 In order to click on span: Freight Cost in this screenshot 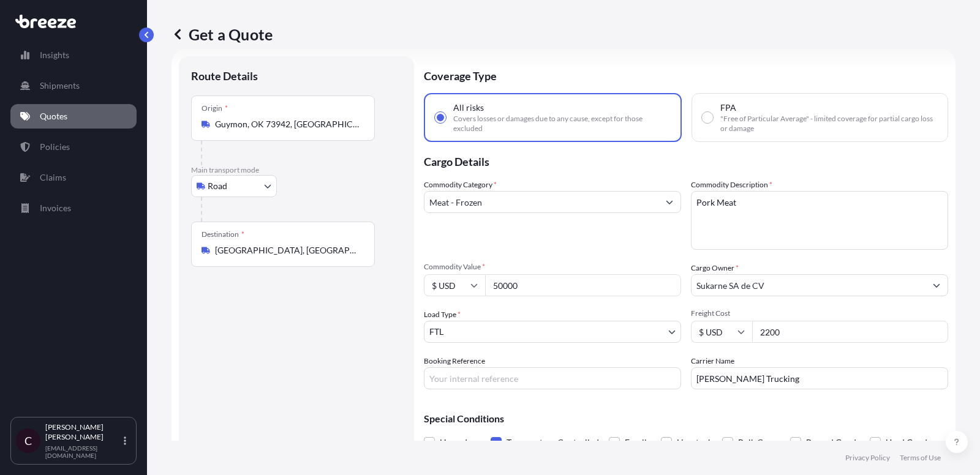, I will do `click(819, 314)`.